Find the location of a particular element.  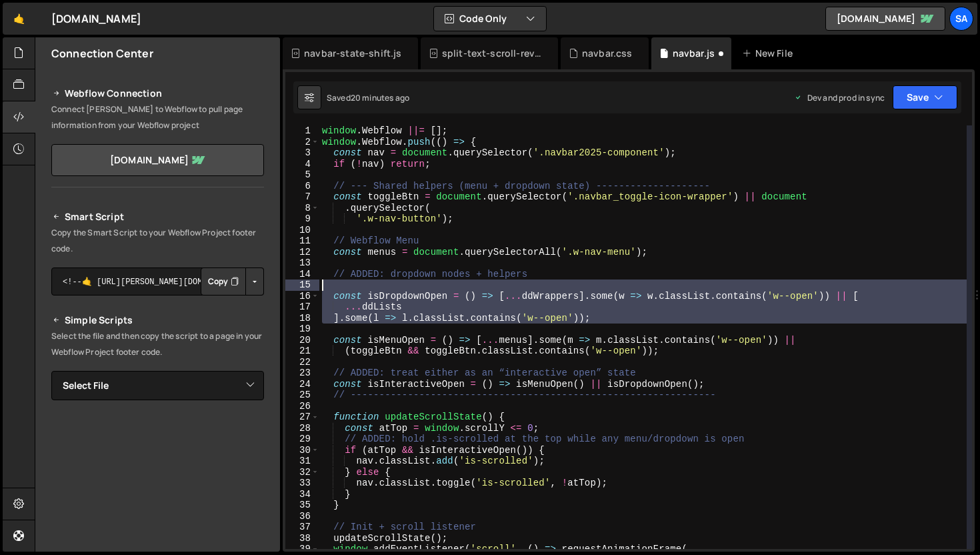

div: 32 is located at coordinates (302, 472).